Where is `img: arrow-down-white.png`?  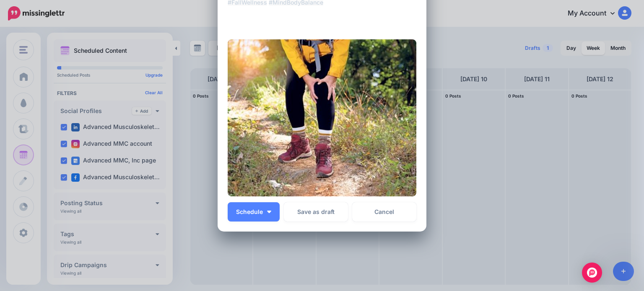 img: arrow-down-white.png is located at coordinates (269, 212).